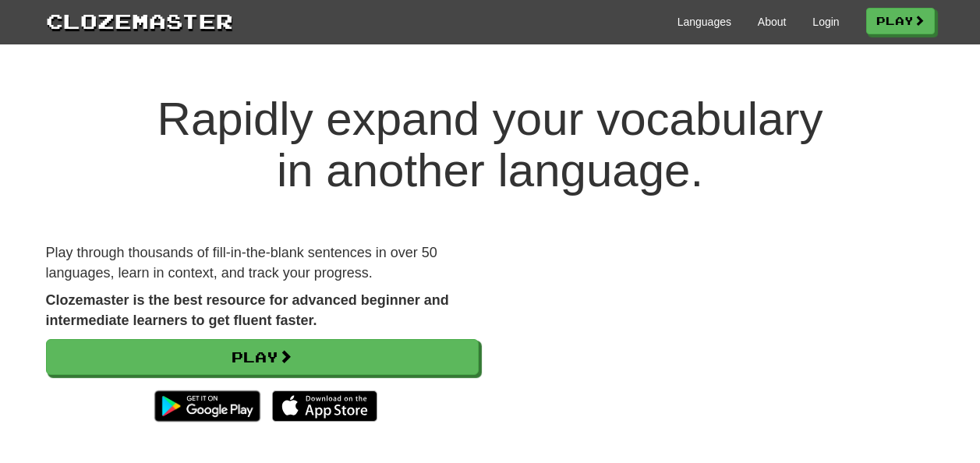 The height and width of the screenshot is (463, 980). What do you see at coordinates (772, 22) in the screenshot?
I see `a: About` at bounding box center [772, 22].